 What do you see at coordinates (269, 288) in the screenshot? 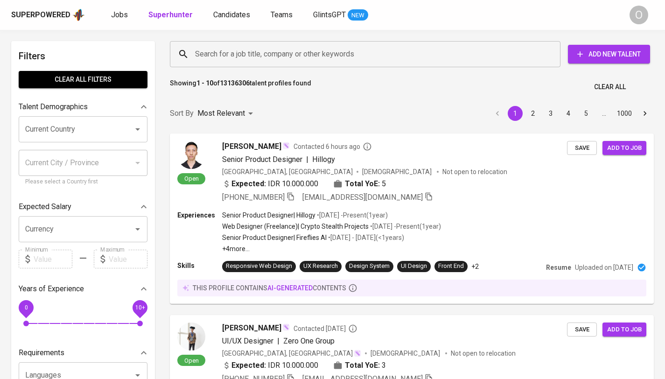
I see `p: this profile contains contents` at bounding box center [269, 288].